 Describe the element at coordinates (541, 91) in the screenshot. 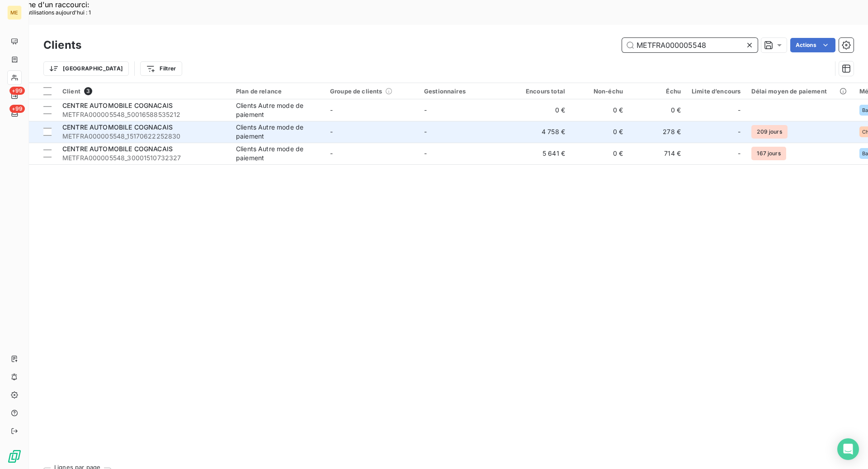

I see `div: Encours total` at that location.